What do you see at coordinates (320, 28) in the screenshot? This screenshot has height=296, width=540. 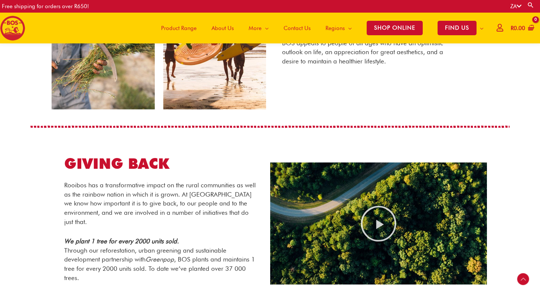 I see `nav: Site Navigation` at bounding box center [320, 28].